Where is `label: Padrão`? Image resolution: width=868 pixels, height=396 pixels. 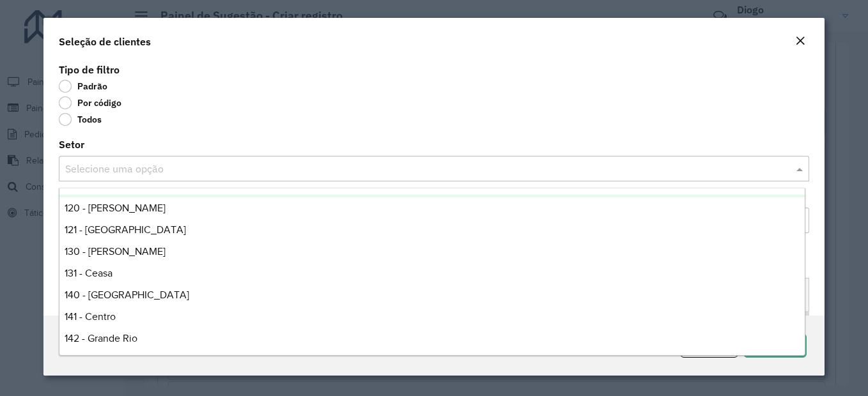 label: Padrão is located at coordinates (83, 86).